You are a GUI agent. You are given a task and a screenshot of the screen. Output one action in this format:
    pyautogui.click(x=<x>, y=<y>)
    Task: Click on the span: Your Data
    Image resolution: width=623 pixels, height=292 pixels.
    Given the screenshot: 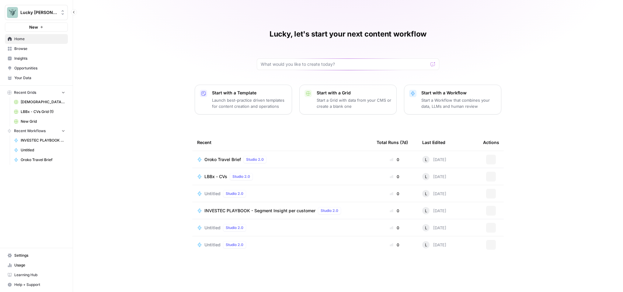 What is the action you would take?
    pyautogui.click(x=40, y=78)
    